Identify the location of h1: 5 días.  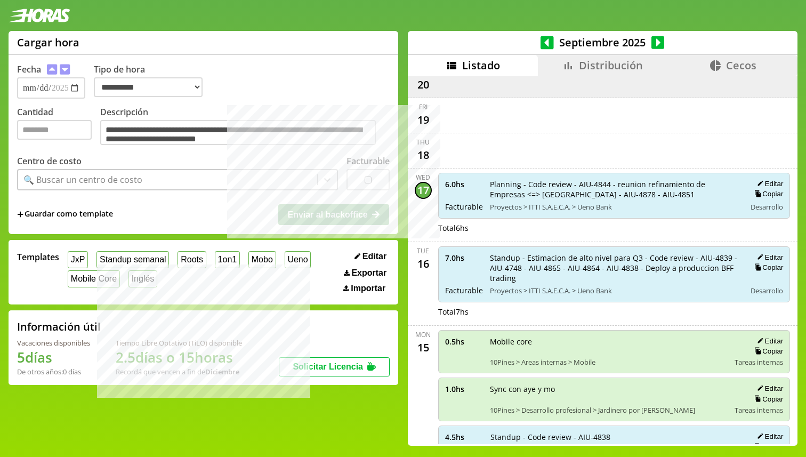
(53, 357).